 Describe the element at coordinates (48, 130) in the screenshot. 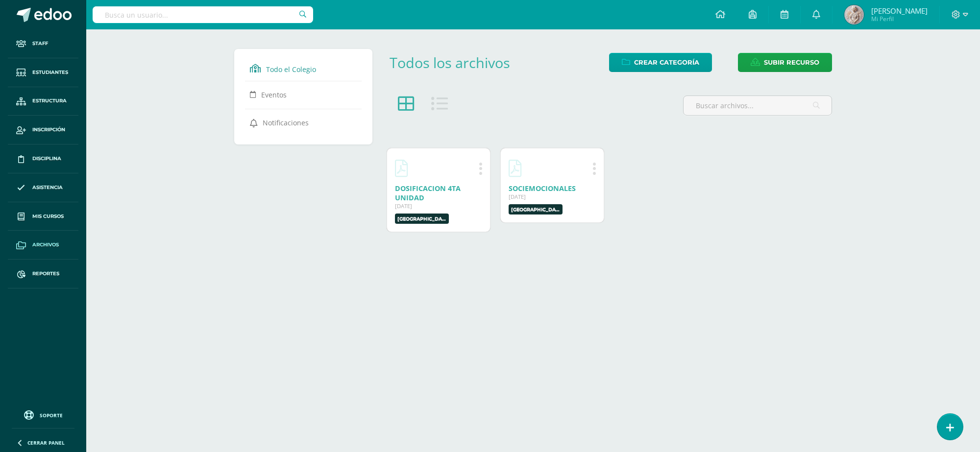

I see `span: Inscripción` at that location.